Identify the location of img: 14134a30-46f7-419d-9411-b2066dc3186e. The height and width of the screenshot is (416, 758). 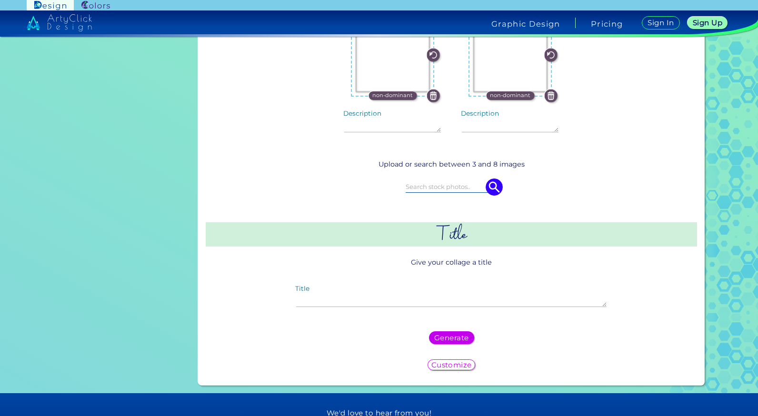
(510, 55).